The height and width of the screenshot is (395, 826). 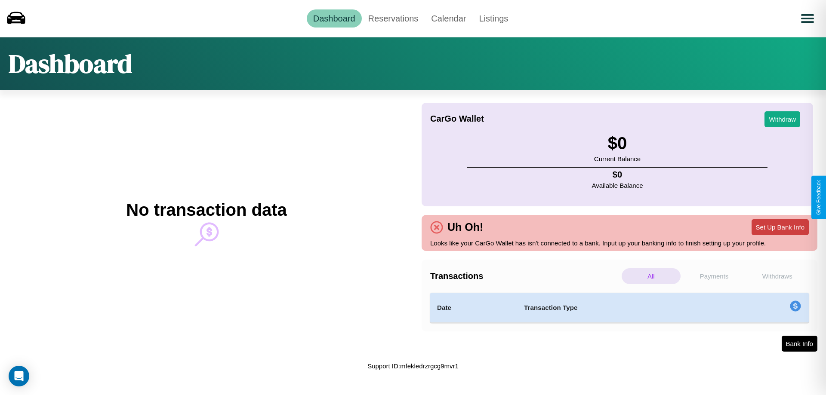 What do you see at coordinates (525, 276) in the screenshot?
I see `h4: Transactions` at bounding box center [525, 276].